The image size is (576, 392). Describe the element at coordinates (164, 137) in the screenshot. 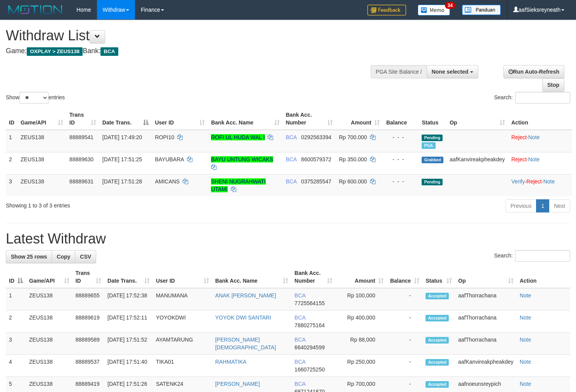

I see `span: ROPI10` at that location.